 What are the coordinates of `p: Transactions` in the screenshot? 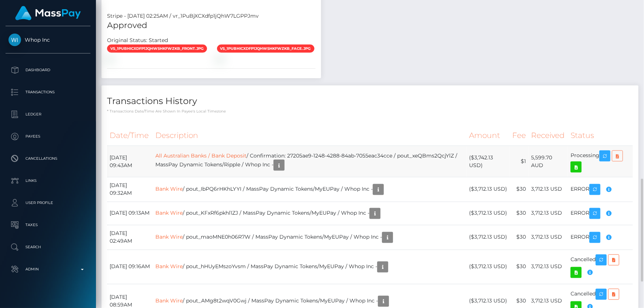 It's located at (48, 92).